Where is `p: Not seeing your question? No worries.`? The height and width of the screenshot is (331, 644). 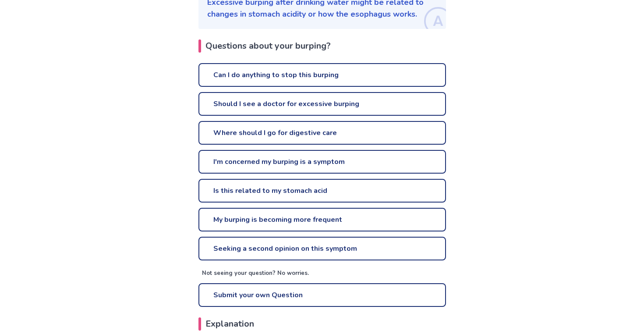 p: Not seeing your question? No worries. is located at coordinates (324, 273).